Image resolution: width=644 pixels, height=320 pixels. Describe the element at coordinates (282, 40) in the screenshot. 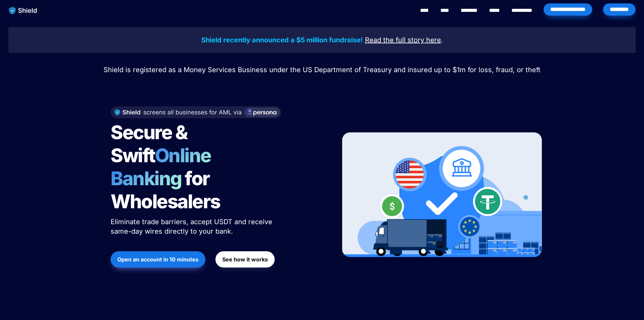

I see `strong: Shield recently announced a $5 million fundraise!` at that location.